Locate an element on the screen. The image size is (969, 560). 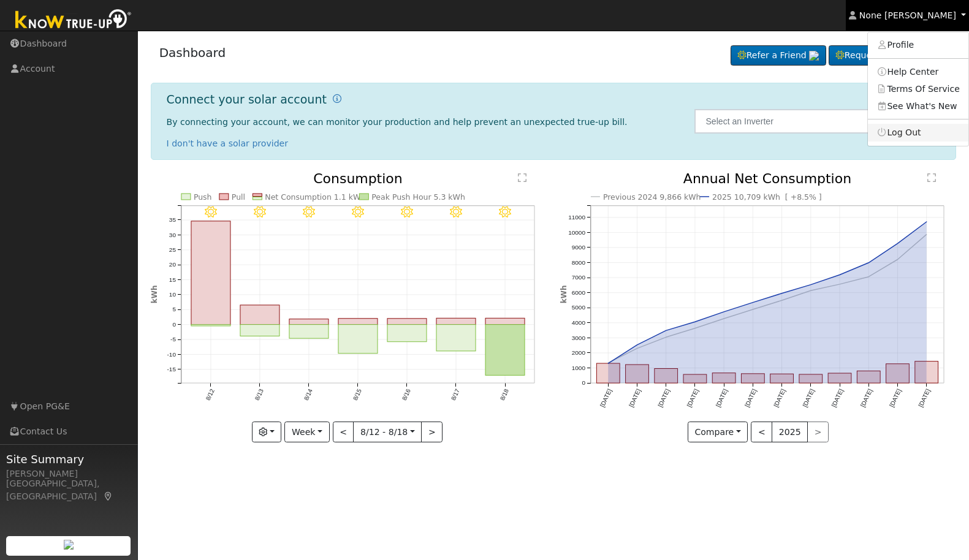
text: 20 is located at coordinates (172, 265).